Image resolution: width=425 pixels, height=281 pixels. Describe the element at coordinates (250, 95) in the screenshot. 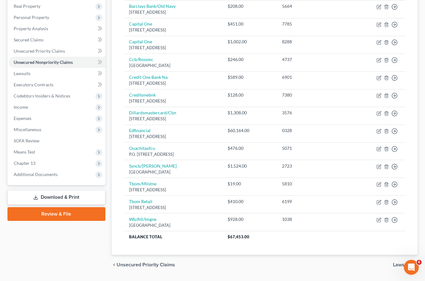

I see `div: $128.00` at that location.